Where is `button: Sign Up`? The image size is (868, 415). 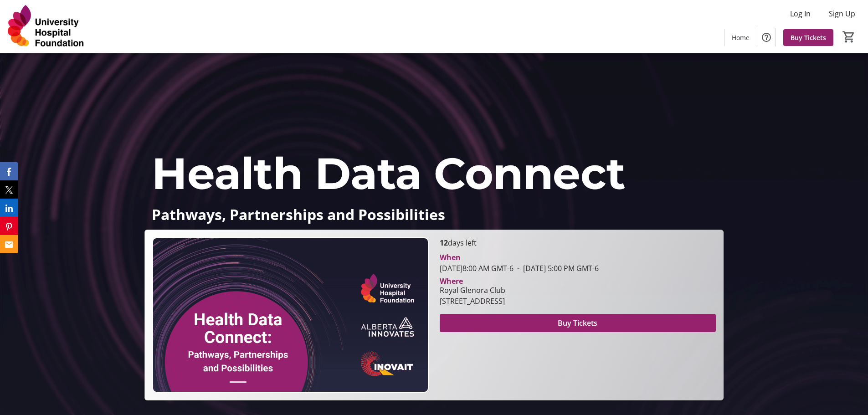 button: Sign Up is located at coordinates (842, 14).